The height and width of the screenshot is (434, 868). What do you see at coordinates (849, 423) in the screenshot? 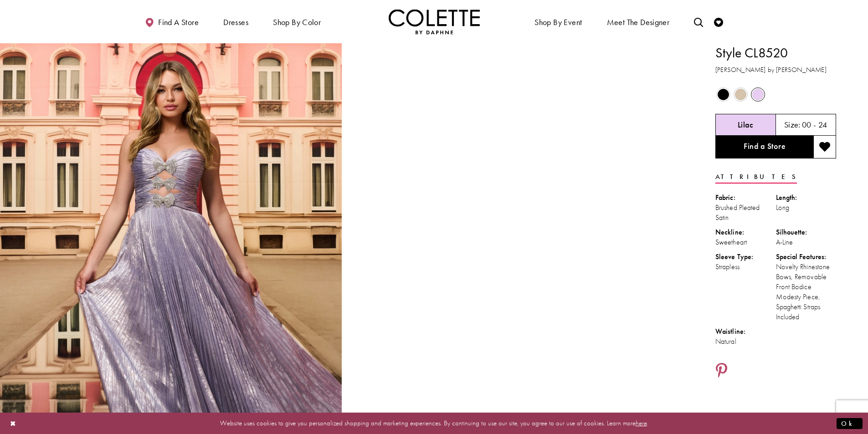
I see `button: Submit Dialog` at bounding box center [849, 423].